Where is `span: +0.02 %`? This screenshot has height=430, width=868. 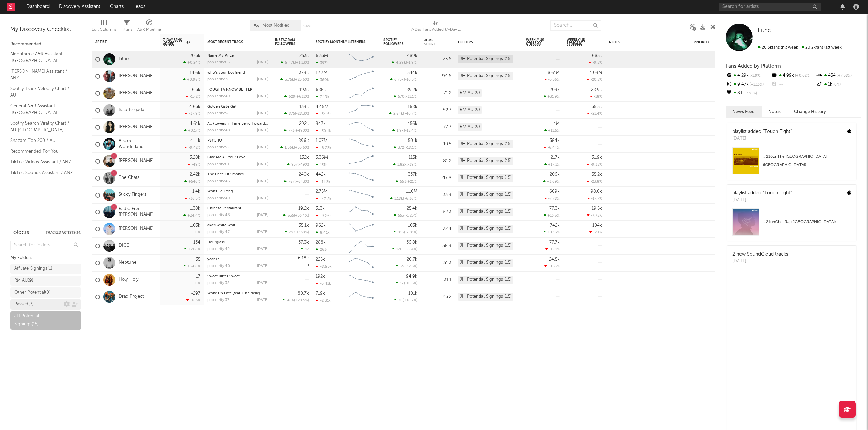 span: +0.02 % is located at coordinates (802, 76).